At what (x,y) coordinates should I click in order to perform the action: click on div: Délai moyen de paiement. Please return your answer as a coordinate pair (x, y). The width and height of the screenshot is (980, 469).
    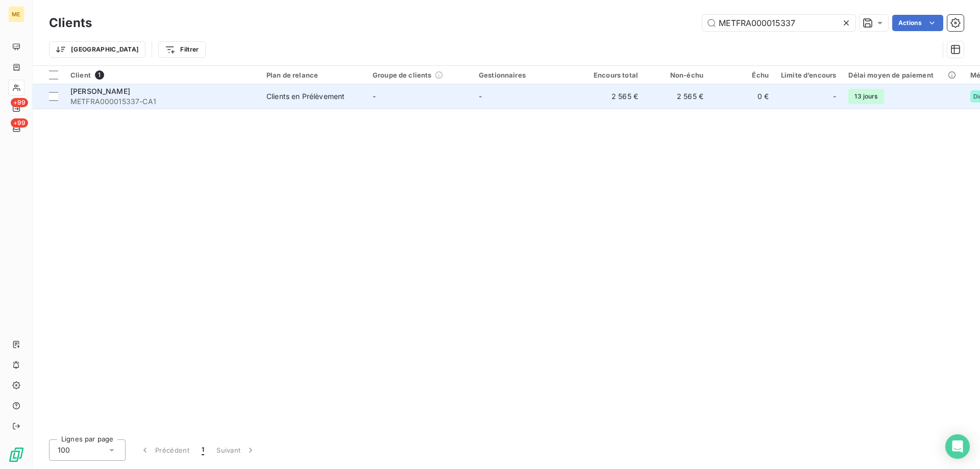
    Looking at the image, I should click on (903, 75).